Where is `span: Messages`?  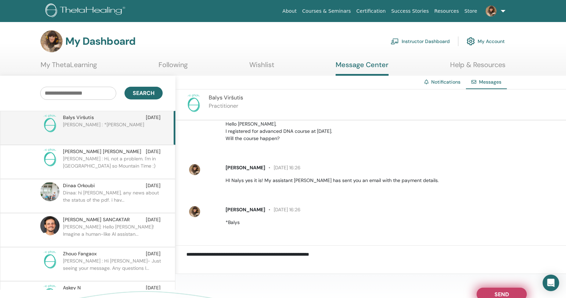 span: Messages is located at coordinates (490, 82).